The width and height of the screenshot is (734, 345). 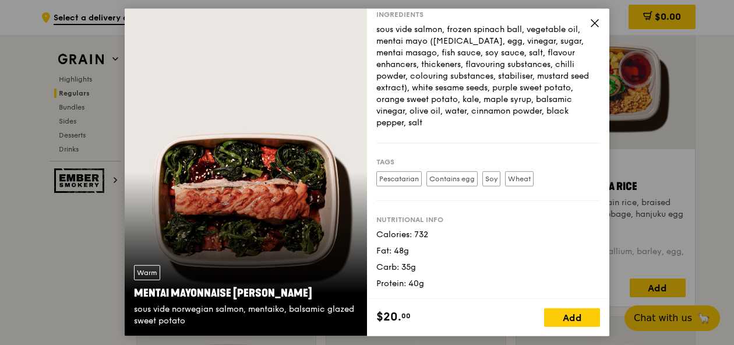 What do you see at coordinates (488, 235) in the screenshot?
I see `div: Calories: 732` at bounding box center [488, 235].